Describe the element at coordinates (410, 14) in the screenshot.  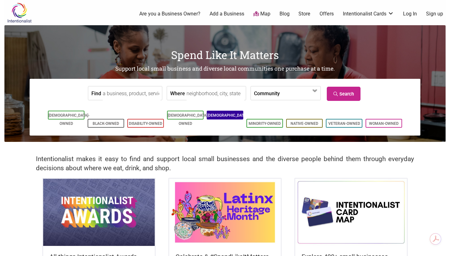
I see `a: Log In` at that location.